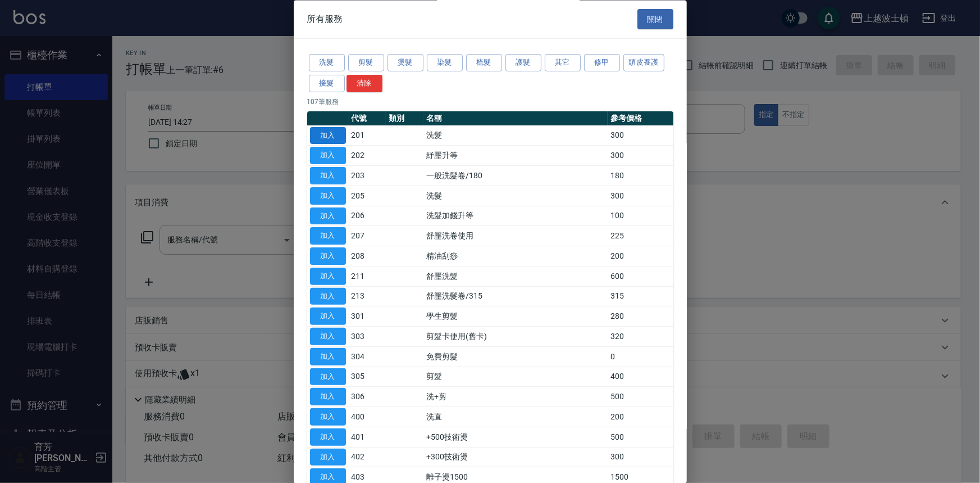  What do you see at coordinates (515, 397) in the screenshot?
I see `td: 洗+剪` at bounding box center [515, 397].